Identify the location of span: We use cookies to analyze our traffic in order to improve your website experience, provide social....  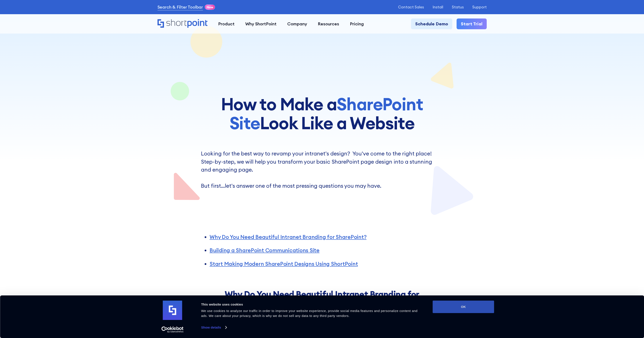
(310, 313).